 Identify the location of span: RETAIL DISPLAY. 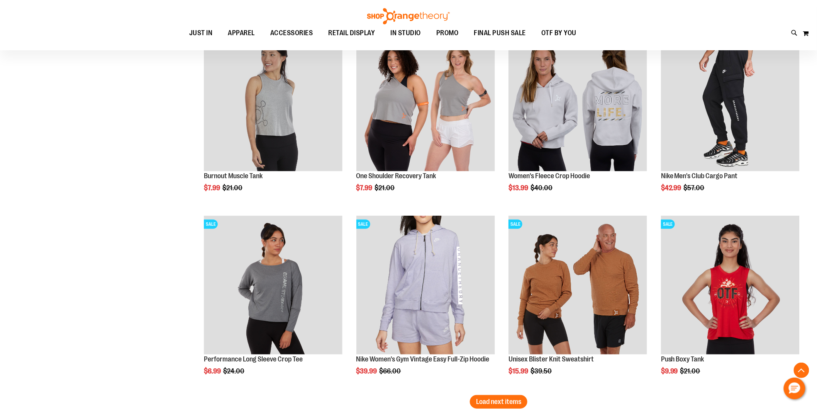
(352, 33).